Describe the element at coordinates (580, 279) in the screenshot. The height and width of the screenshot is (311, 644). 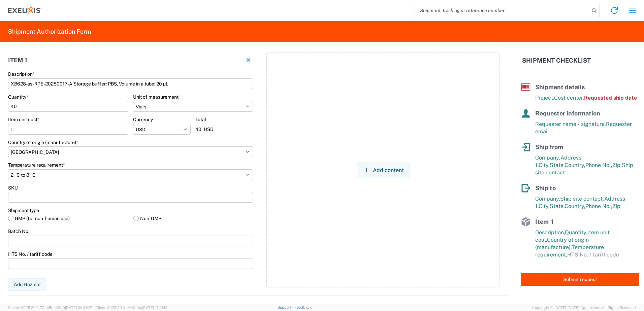
I see `button: Submit request` at that location.